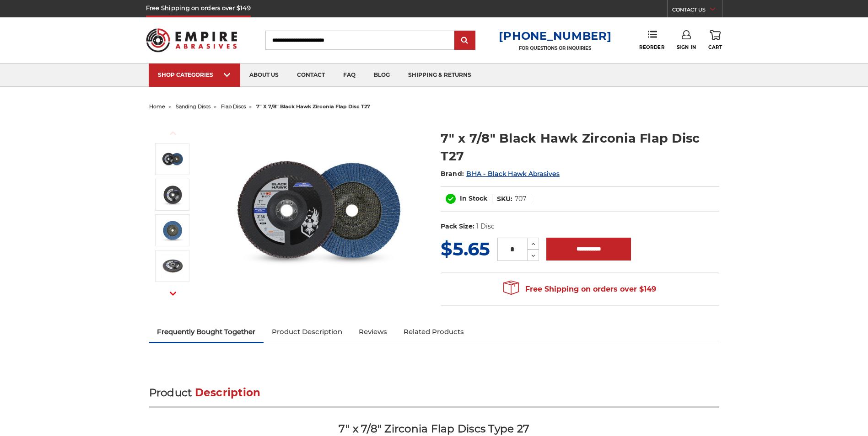 Image resolution: width=868 pixels, height=436 pixels. Describe the element at coordinates (373, 332) in the screenshot. I see `a: Reviews` at that location.